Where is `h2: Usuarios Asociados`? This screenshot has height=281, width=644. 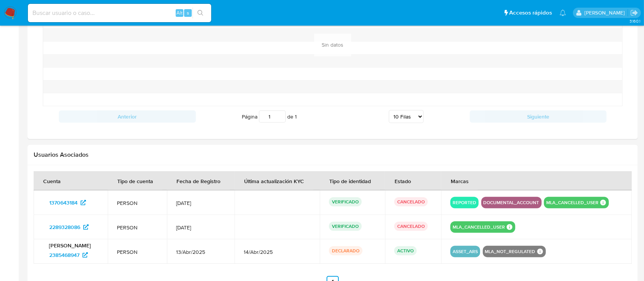 h2: Usuarios Asociados is located at coordinates (332, 155).